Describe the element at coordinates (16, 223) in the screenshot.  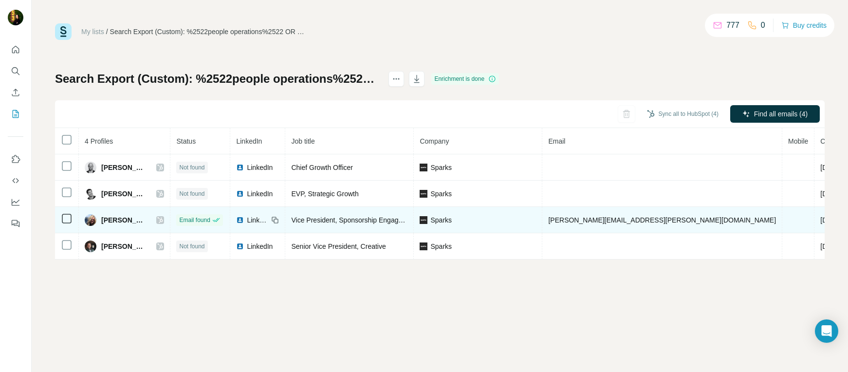
I see `button: Feedback` at that location.